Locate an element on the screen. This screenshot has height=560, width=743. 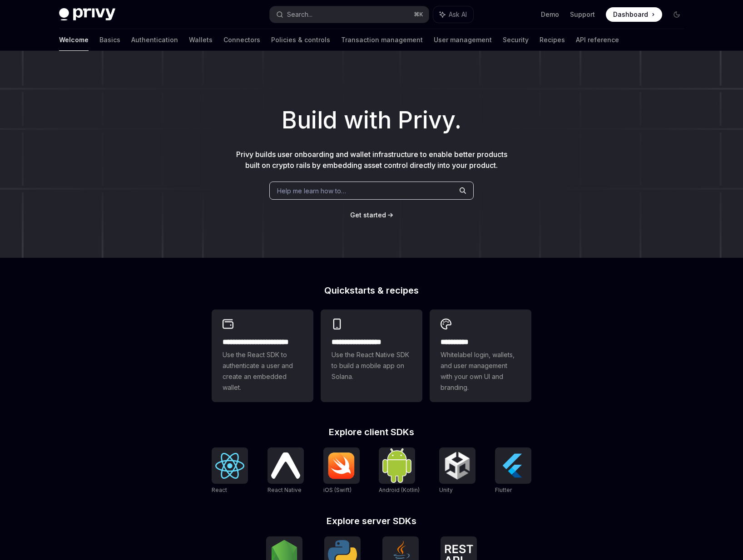
img: iOS (Swift) is located at coordinates (341, 465).